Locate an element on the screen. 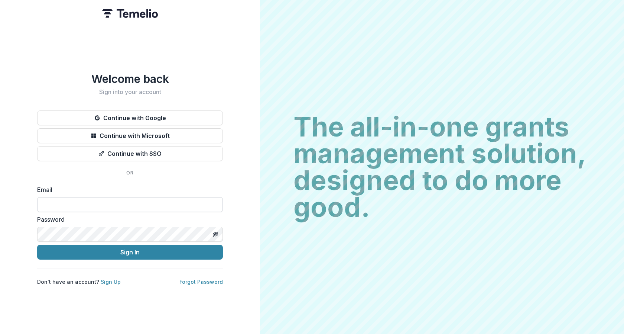 This screenshot has width=624, height=334. label: Password is located at coordinates (128, 219).